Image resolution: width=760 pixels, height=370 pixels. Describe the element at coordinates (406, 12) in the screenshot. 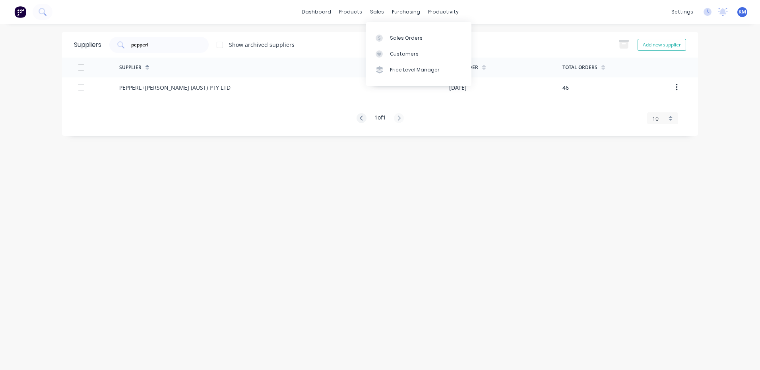

I see `div: purchasing` at that location.